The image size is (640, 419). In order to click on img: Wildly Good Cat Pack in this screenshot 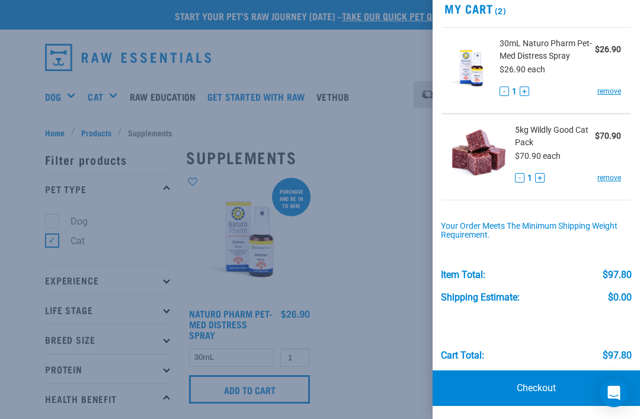, I will do `click(479, 154)`.